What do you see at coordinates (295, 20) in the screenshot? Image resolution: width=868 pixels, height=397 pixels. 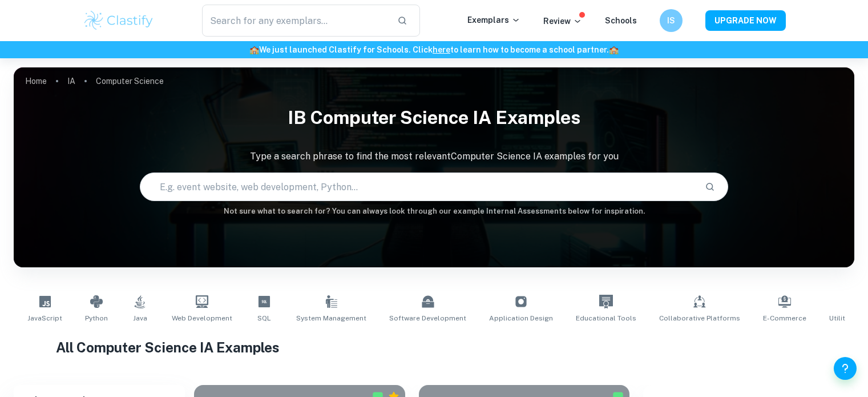 I see `input: Search for any exemplars...` at bounding box center [295, 20].